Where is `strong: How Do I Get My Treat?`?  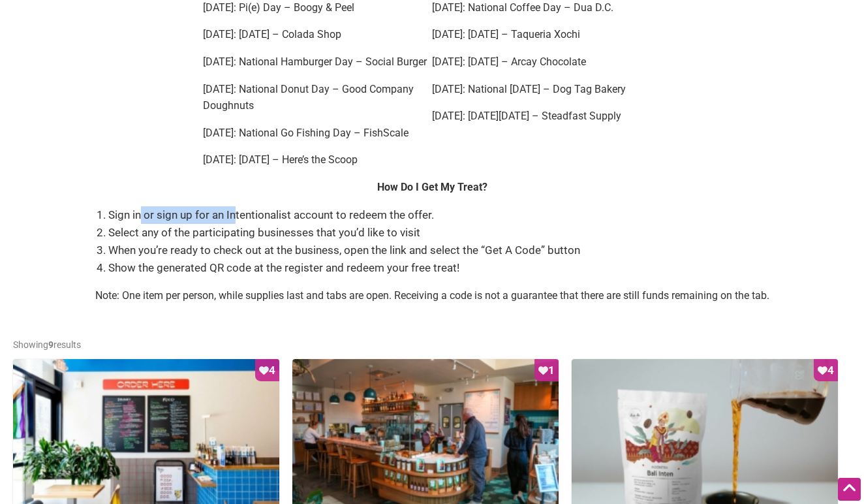
strong: How Do I Get My Treat? is located at coordinates (432, 186).